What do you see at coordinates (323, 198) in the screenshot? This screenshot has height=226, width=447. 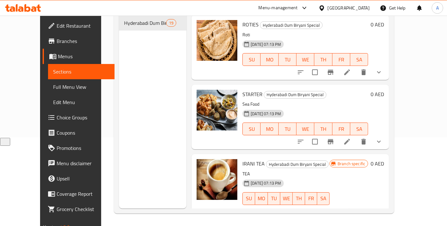 I see `span: SA` at bounding box center [323, 198].